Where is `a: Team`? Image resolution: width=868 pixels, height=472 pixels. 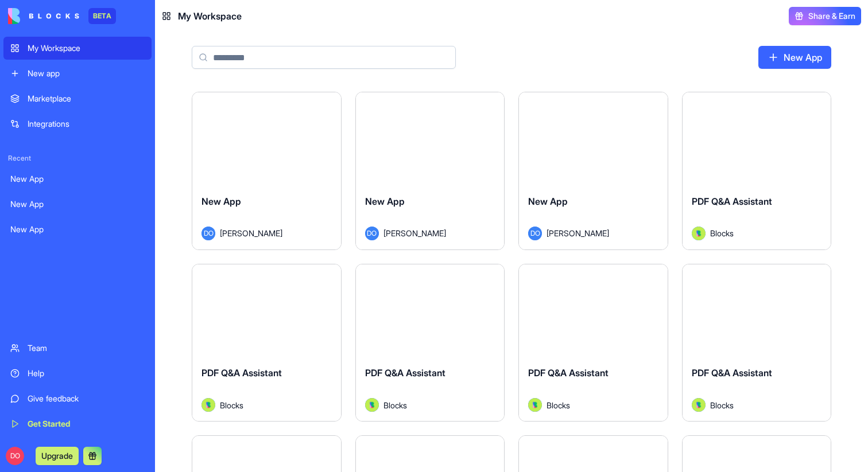
a: Team is located at coordinates (77, 349).